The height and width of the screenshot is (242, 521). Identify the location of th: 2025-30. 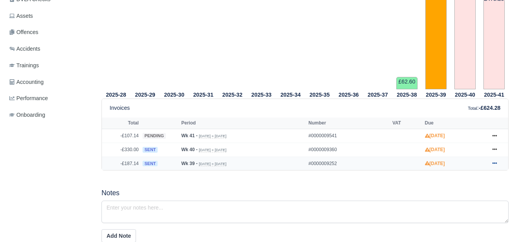
(174, 95).